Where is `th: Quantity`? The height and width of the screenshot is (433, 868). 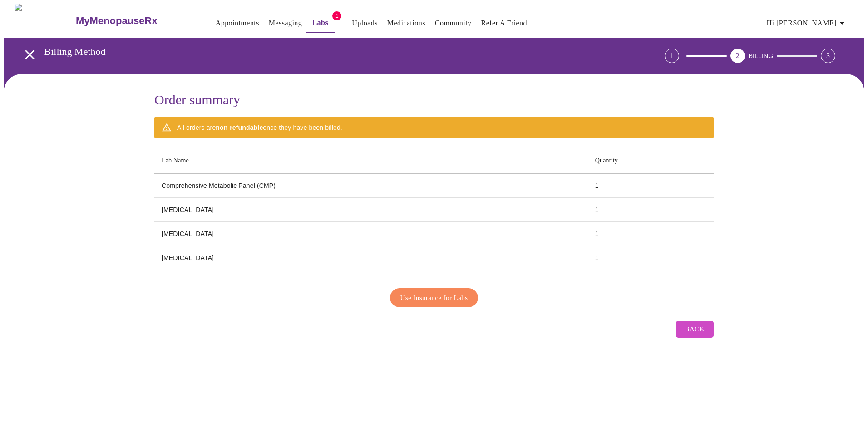
th: Quantity is located at coordinates (651, 161).